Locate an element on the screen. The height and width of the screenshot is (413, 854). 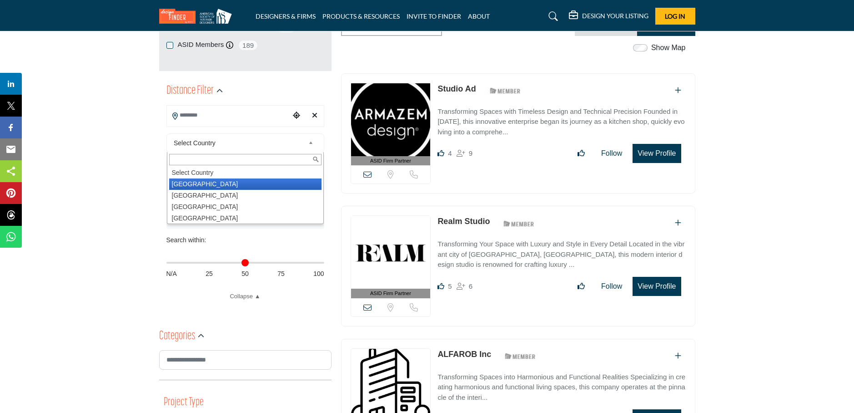
img: Studio Ad is located at coordinates (391, 120).